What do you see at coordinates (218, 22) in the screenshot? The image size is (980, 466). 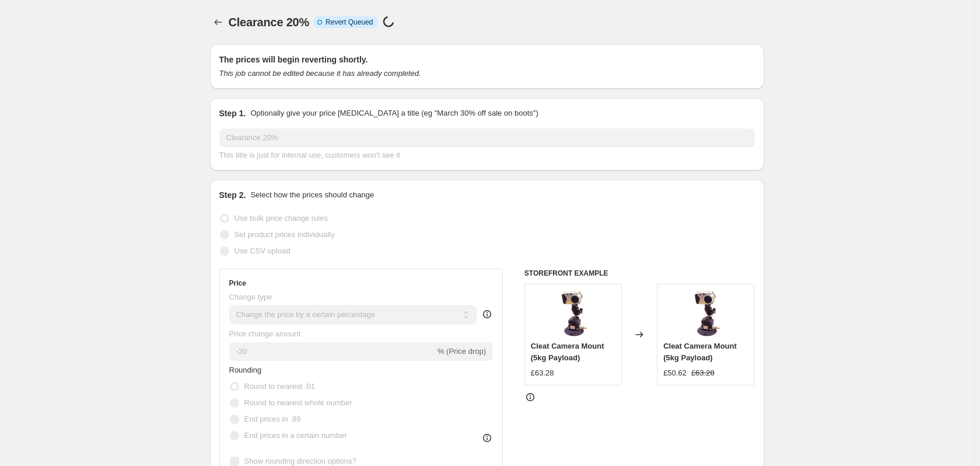 I see `button: Price change jobs` at bounding box center [218, 22].